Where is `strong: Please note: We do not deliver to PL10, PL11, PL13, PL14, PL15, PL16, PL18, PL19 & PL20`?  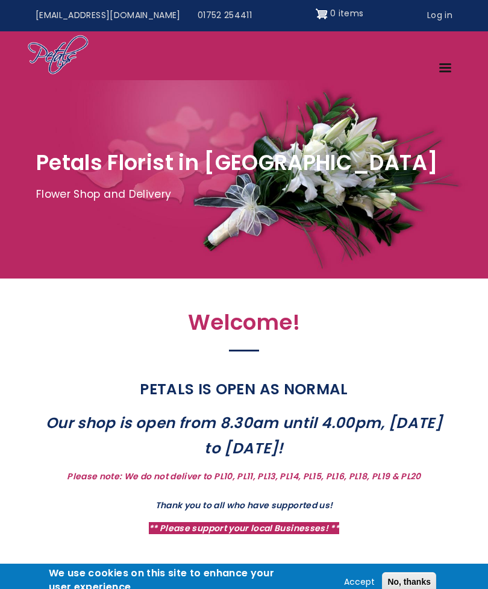 strong: Please note: We do not deliver to PL10, PL11, PL13, PL14, PL15, PL16, PL18, PL19 & PL20 is located at coordinates (244, 476).